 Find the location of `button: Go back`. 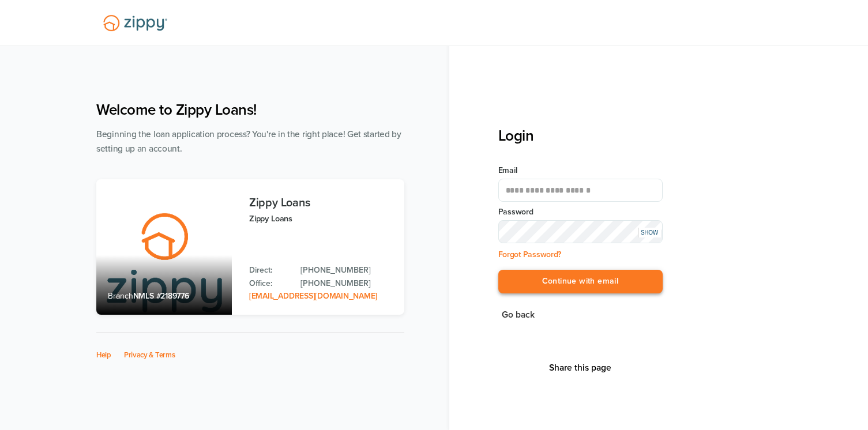

button: Go back is located at coordinates (518, 315).